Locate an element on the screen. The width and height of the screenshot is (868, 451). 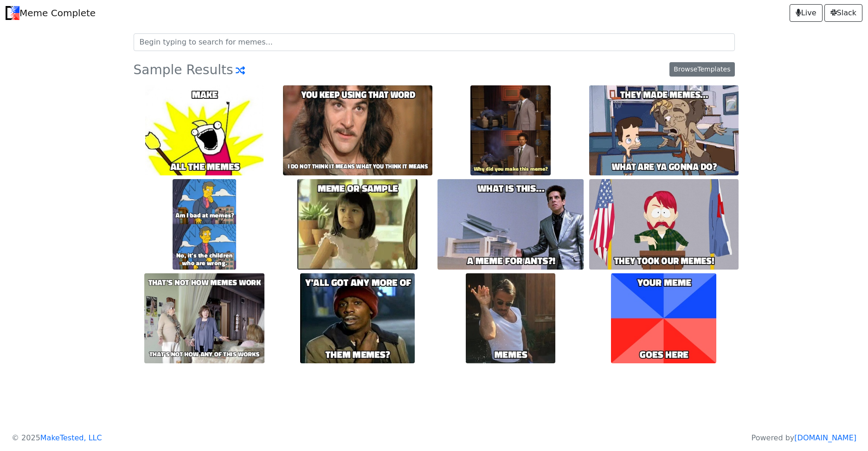
a: BrowseTemplates is located at coordinates (702, 69).